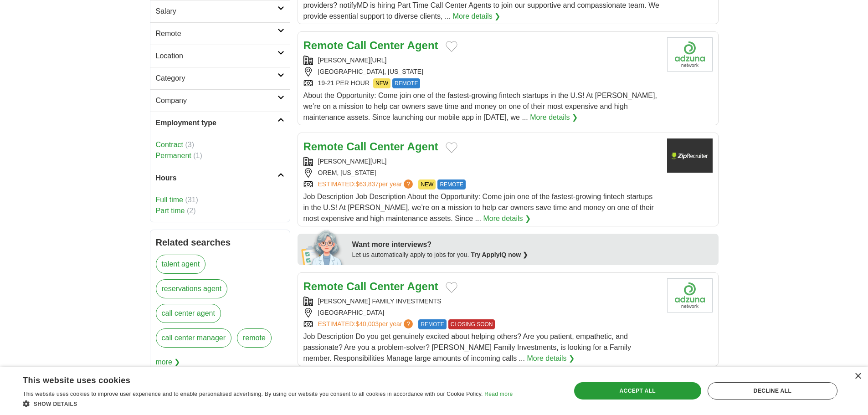 The image size is (868, 415). I want to click on span: more ❯, so click(168, 362).